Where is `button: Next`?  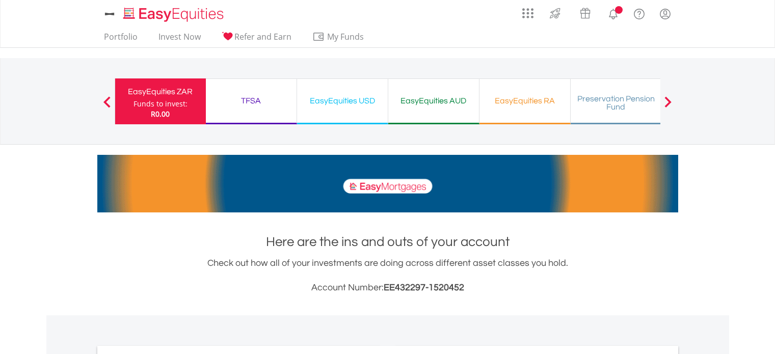
button: Next is located at coordinates (668, 106).